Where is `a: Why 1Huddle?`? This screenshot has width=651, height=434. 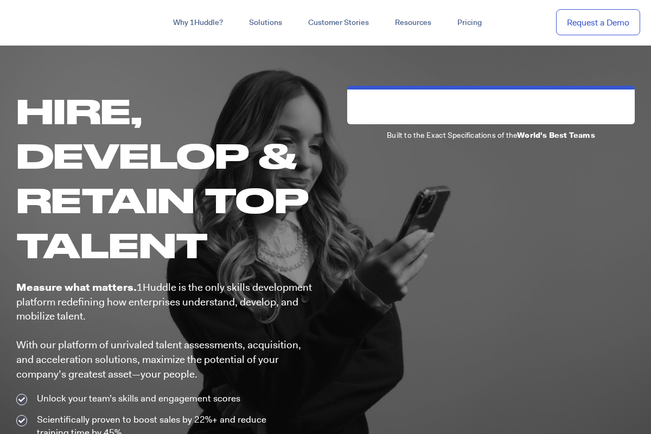 a: Why 1Huddle? is located at coordinates (198, 23).